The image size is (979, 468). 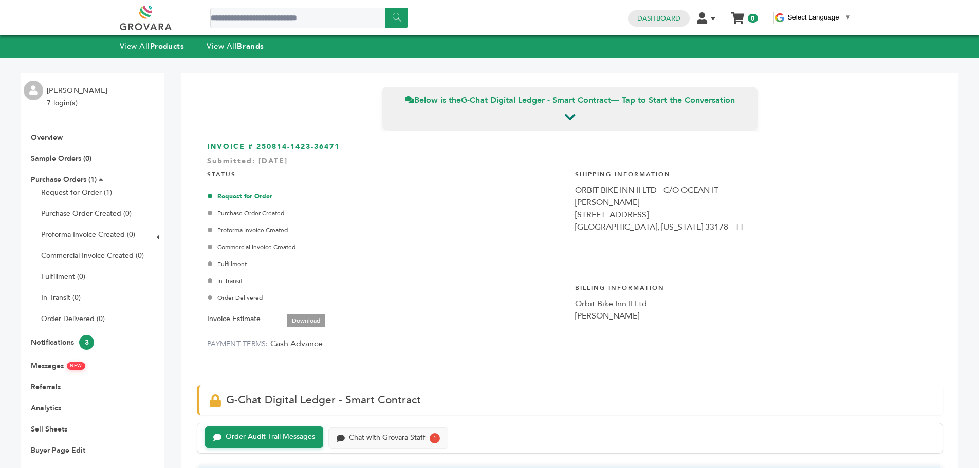 I want to click on a: Dashboard, so click(x=659, y=19).